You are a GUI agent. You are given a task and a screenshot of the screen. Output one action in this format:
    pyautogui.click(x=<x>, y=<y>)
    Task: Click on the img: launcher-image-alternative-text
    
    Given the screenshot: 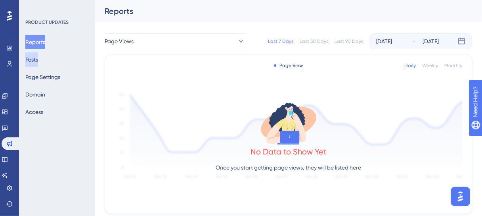 What is the action you would take?
    pyautogui.click(x=12, y=12)
    